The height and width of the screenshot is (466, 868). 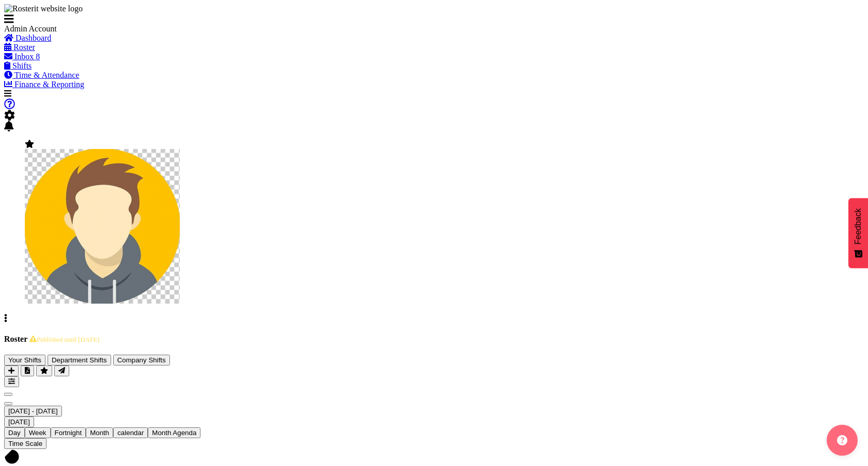 What do you see at coordinates (21, 66) in the screenshot?
I see `span: Shifts` at bounding box center [21, 66].